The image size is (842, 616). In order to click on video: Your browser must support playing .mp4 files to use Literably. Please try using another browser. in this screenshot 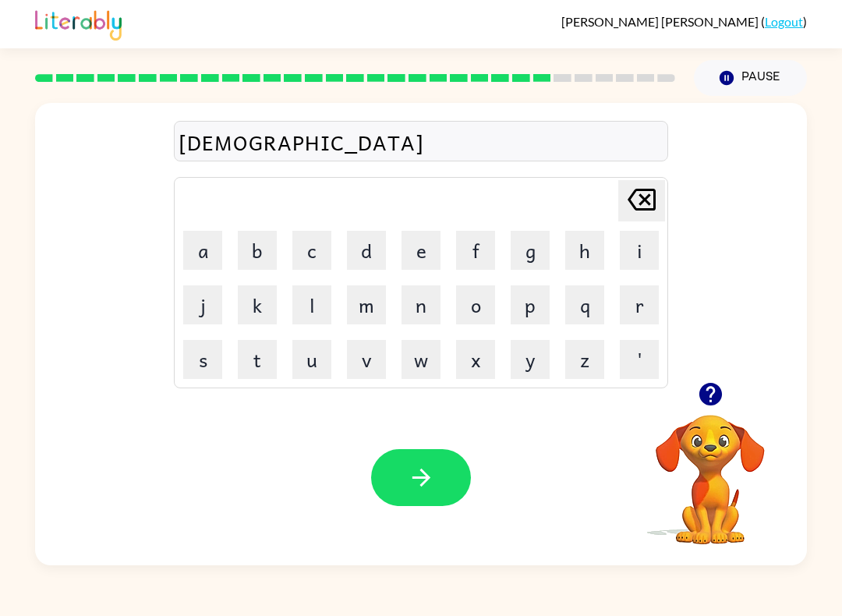, I will do `click(710, 468)`.